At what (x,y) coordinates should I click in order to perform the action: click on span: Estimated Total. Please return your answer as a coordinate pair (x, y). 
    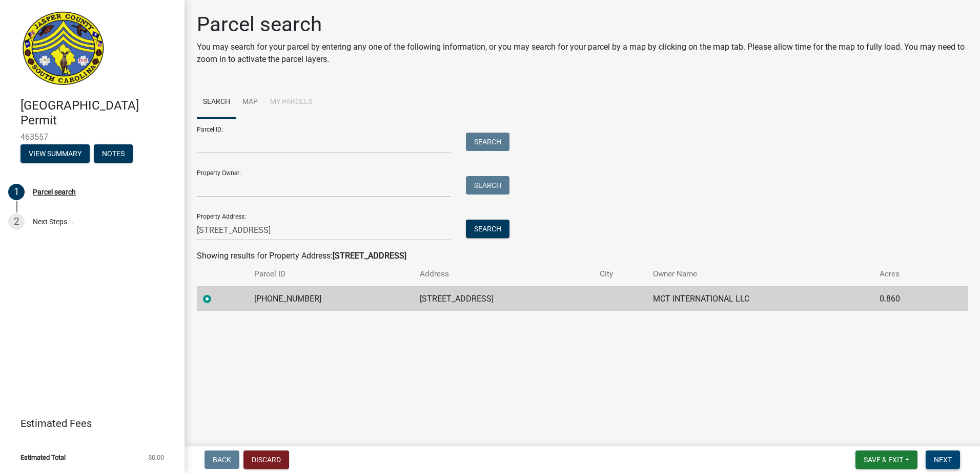
    Looking at the image, I should click on (43, 457).